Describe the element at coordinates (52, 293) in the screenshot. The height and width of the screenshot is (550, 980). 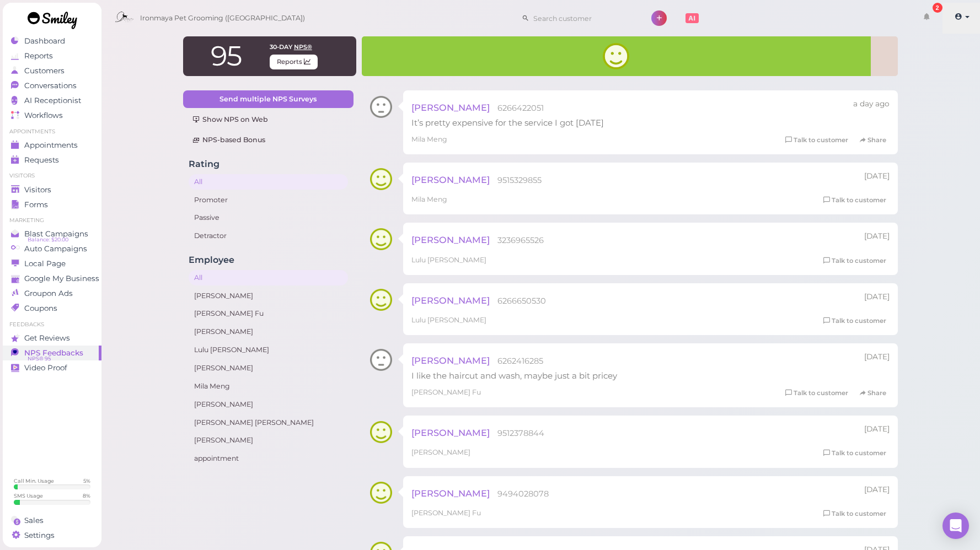
I see `a: Groupon Ads` at that location.